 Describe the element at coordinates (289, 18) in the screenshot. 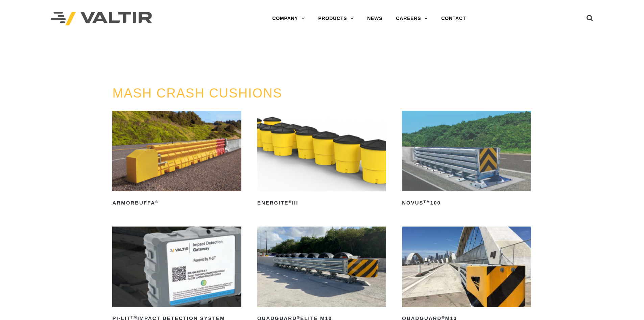

I see `a: COMPANY` at that location.